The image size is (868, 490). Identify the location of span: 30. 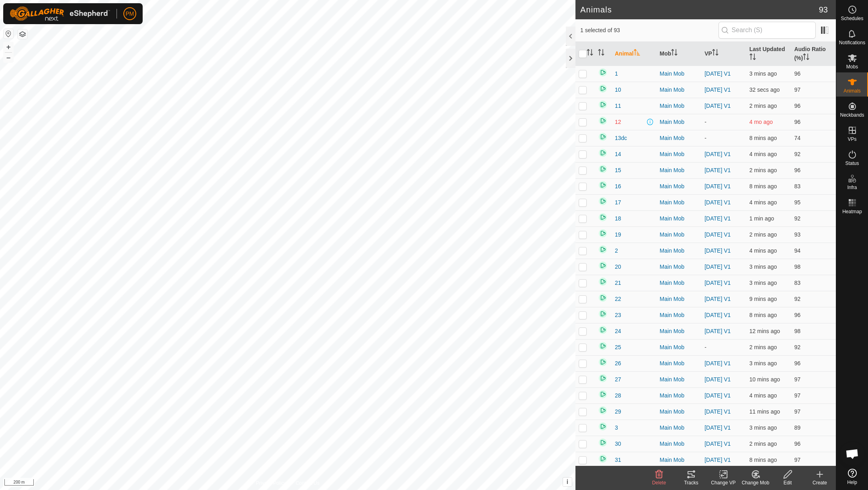
(618, 444).